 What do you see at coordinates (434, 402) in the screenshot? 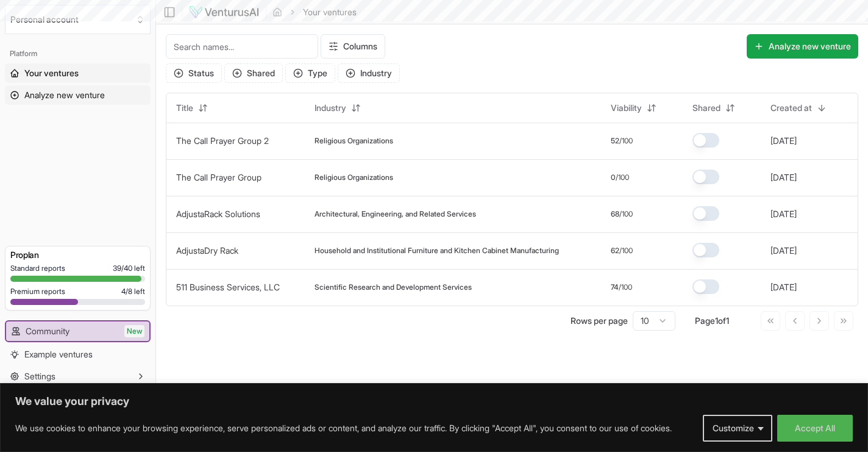
I see `p: We value your privacy` at bounding box center [434, 402].